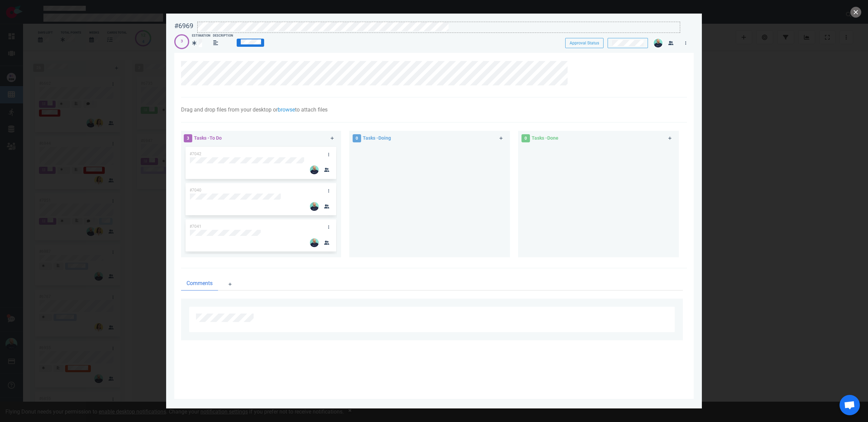  I want to click on button: Approval Status, so click(584, 43).